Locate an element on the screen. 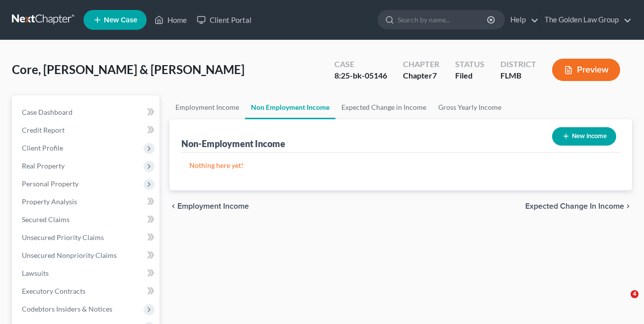  button: Preview is located at coordinates (586, 70).